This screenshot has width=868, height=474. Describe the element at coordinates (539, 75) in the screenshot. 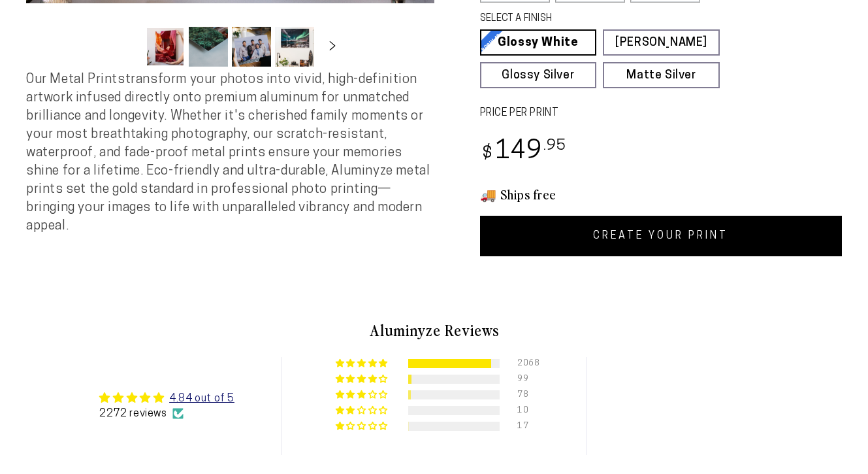

I see `a: Glossy Silver` at that location.